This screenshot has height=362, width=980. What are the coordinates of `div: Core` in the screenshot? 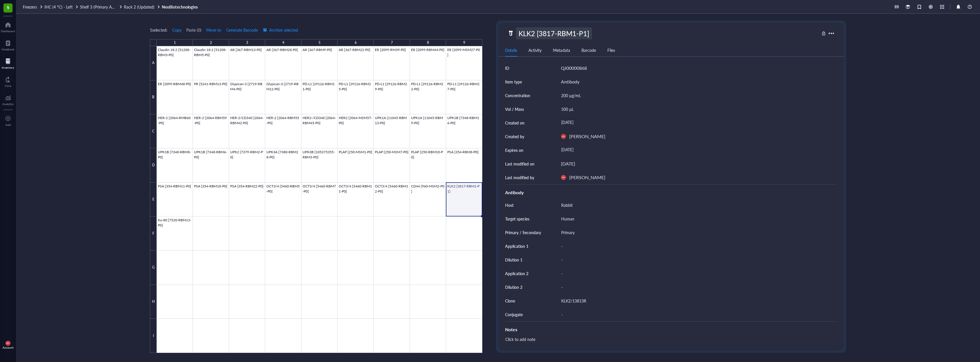 It's located at (8, 86).